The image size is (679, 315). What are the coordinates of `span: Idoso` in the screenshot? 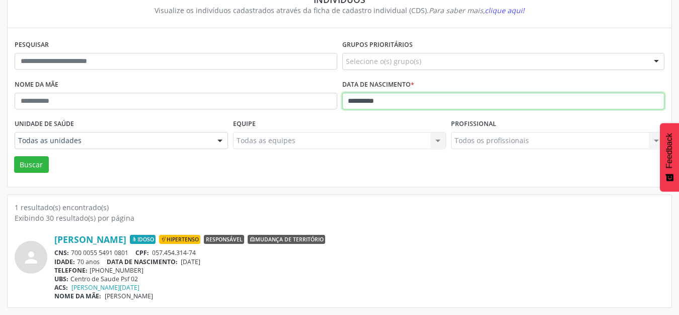 It's located at (142, 239).